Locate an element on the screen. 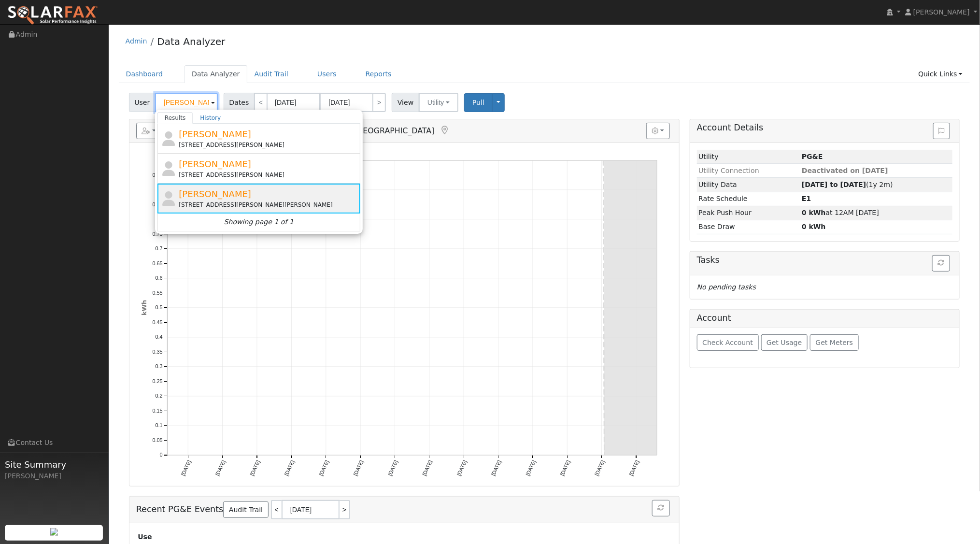  a: Map is located at coordinates (445, 131).